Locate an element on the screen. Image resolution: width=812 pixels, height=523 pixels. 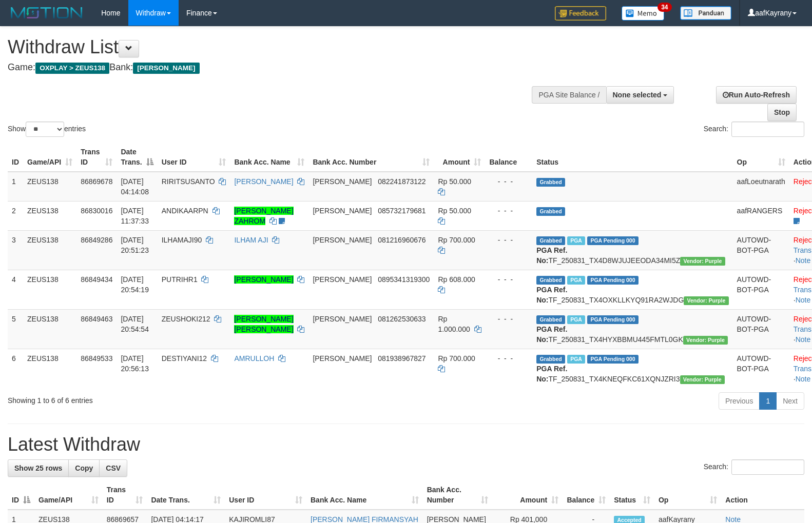
span: Rp 608.000 is located at coordinates (456, 279).